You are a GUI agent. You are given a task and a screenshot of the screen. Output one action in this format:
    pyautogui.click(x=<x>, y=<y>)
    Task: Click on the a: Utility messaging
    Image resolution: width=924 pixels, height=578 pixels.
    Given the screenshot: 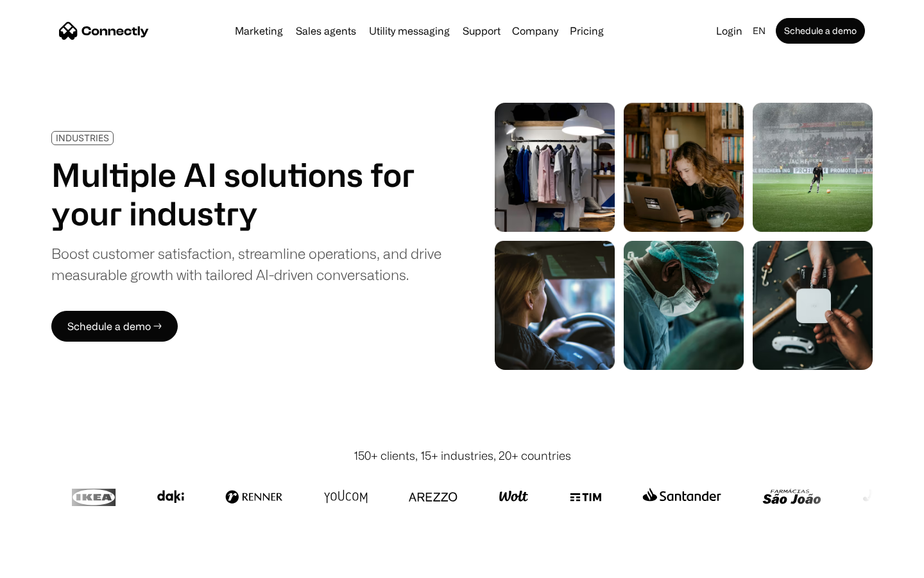 What is the action you would take?
    pyautogui.click(x=410, y=31)
    